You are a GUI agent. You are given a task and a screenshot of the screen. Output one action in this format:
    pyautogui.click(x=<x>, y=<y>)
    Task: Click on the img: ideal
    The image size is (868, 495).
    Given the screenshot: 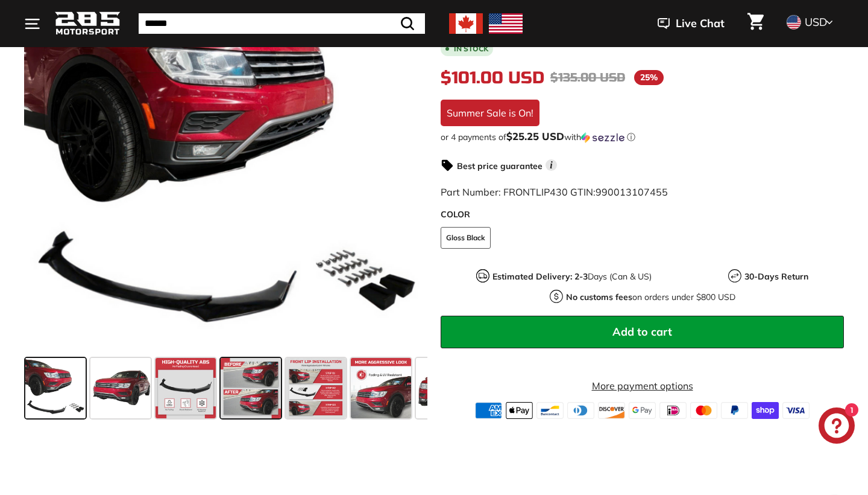 What is the action you would take?
    pyautogui.click(x=673, y=410)
    